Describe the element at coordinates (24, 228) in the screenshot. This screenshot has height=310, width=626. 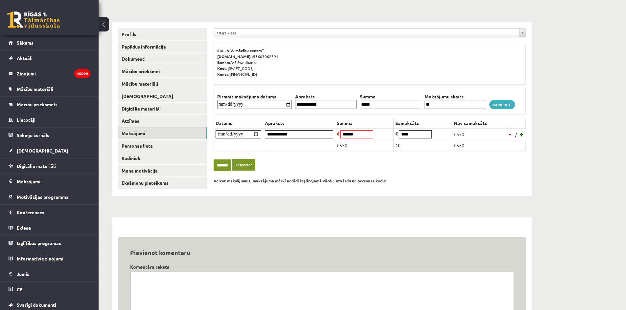
I see `span: Eklase` at that location.